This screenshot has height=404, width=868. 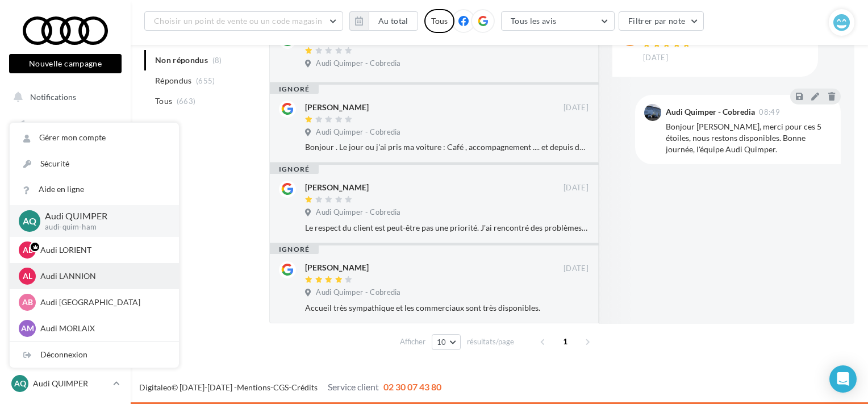 What do you see at coordinates (710, 112) in the screenshot?
I see `div: Audi Quimper - Cobredia` at bounding box center [710, 112].